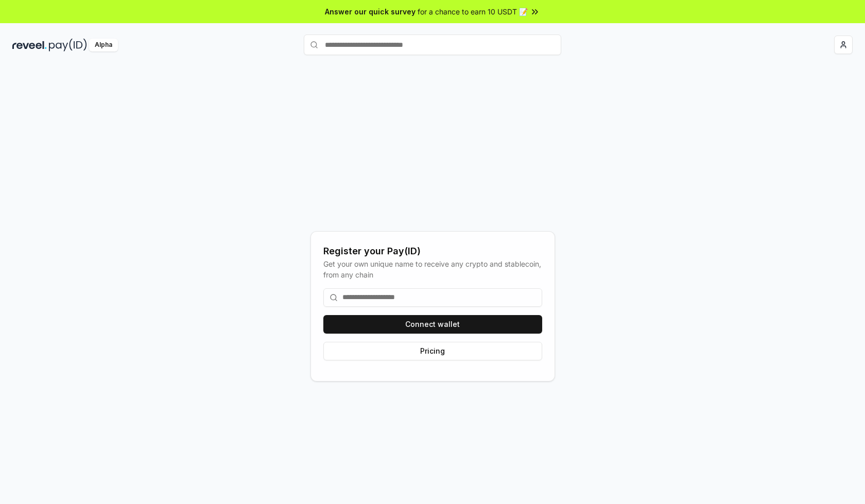 The image size is (865, 504). What do you see at coordinates (29, 45) in the screenshot?
I see `img: reveel_dark` at bounding box center [29, 45].